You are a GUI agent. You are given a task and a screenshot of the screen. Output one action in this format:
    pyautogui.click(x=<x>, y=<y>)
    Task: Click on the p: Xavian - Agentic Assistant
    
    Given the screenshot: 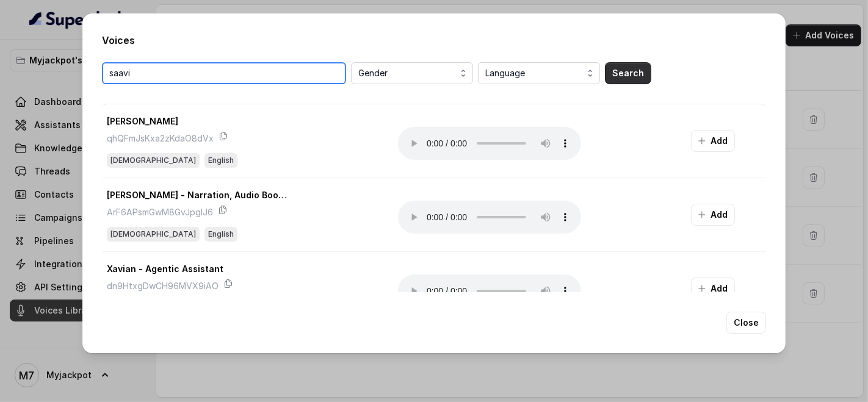 What is the action you would take?
    pyautogui.click(x=165, y=269)
    